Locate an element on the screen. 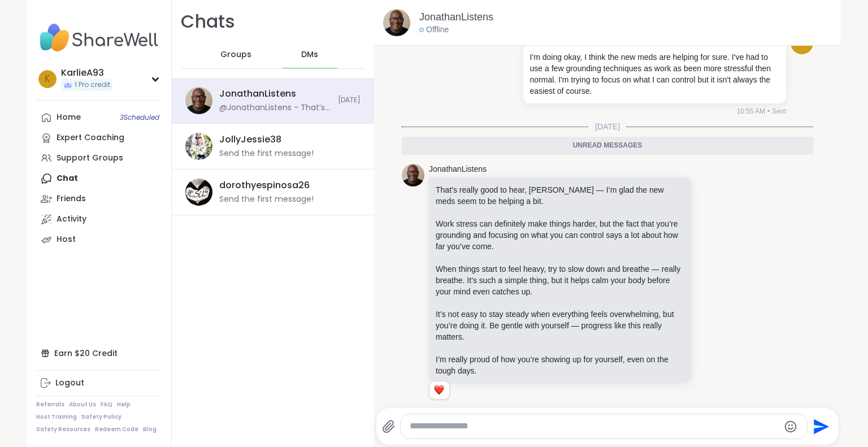 This screenshot has width=868, height=447. div: Reaction list is located at coordinates (439, 390).